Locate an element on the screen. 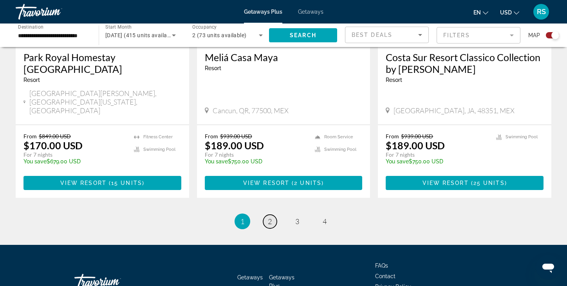 This screenshot has height=286, width=567. span: 2 (73 units available) is located at coordinates (219, 35).